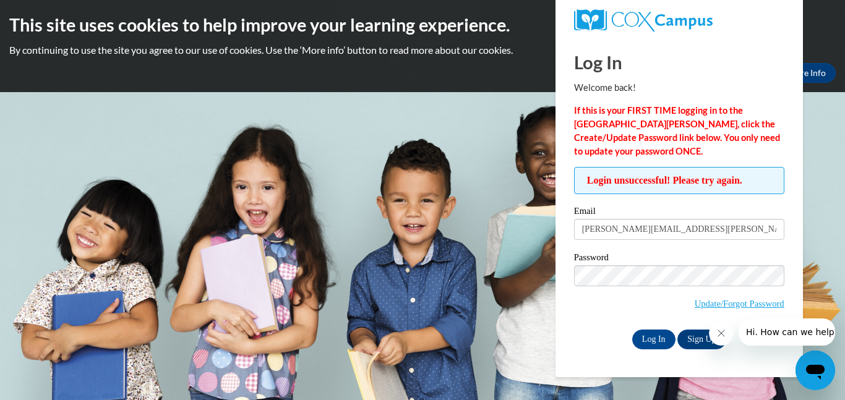  What do you see at coordinates (680, 88) in the screenshot?
I see `p: Welcome back!` at bounding box center [680, 88].